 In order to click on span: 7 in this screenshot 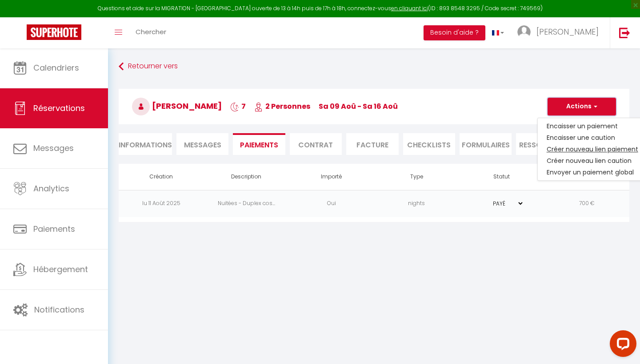, I will do `click(238, 106)`.